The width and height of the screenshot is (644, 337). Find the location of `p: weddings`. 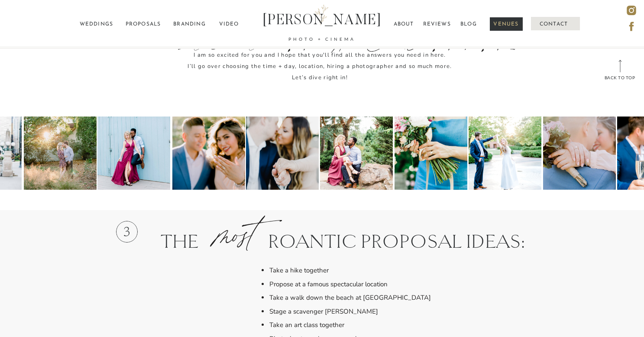

p: weddings is located at coordinates (97, 24).